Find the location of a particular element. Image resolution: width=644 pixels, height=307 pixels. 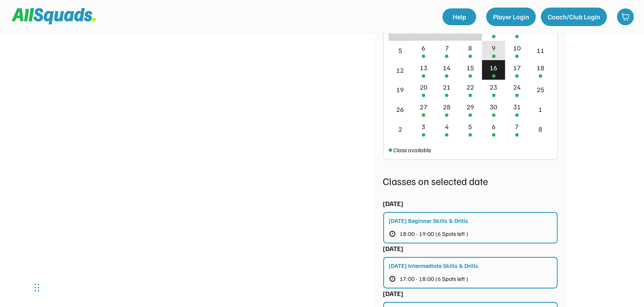

a: Help is located at coordinates (459, 17).